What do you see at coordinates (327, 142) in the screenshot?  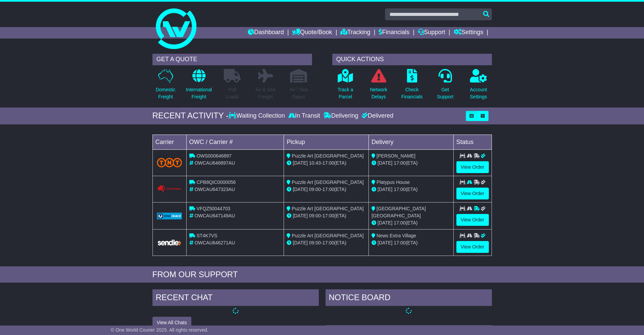 I see `td: Pickup` at bounding box center [327, 142].